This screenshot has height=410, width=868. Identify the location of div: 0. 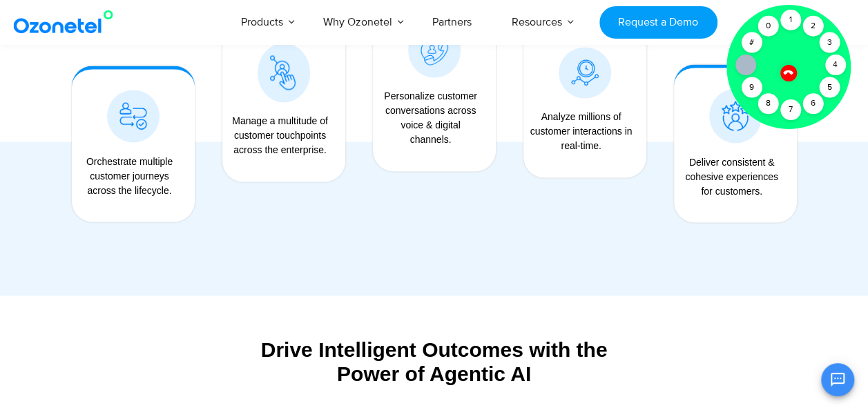
(768, 27).